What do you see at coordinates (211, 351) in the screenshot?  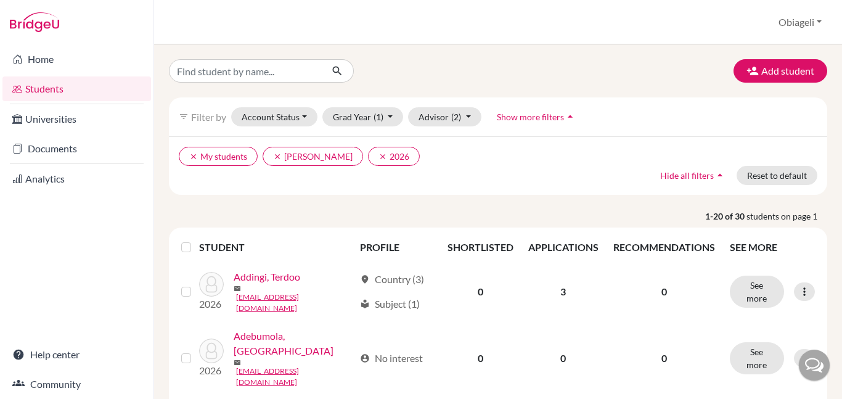 I see `img: Adebumola, Abiola` at bounding box center [211, 351].